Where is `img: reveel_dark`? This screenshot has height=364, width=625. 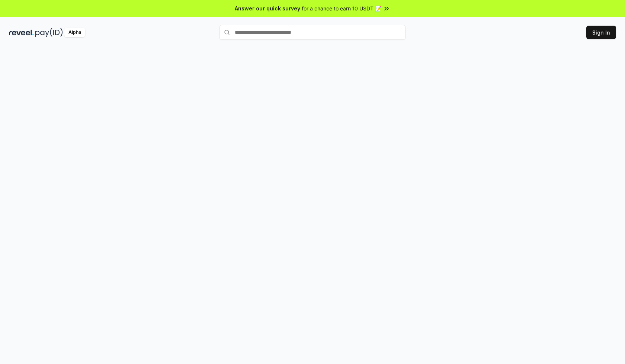
img: reveel_dark is located at coordinates (21, 32).